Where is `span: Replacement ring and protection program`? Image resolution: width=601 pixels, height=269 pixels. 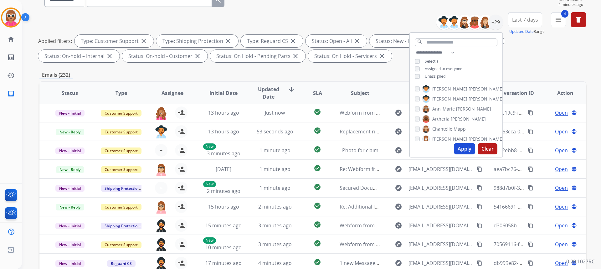 span: Replacement ring and protection program is located at coordinates (390, 131).